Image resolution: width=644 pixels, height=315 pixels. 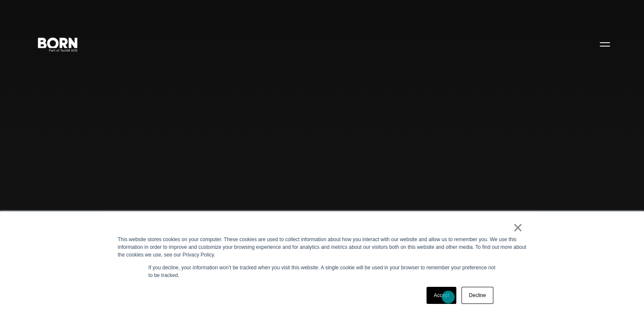 I want to click on a: Accept, so click(x=441, y=295).